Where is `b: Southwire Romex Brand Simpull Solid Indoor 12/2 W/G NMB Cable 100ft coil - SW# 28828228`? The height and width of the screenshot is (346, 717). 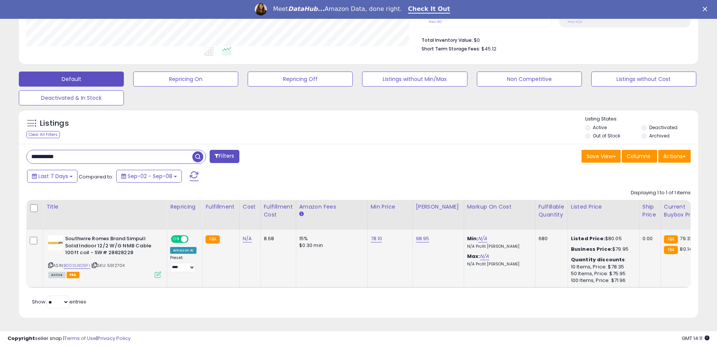 b: Southwire Romex Brand Simpull Solid Indoor 12/2 W/G NMB Cable 100ft coil - SW# 28828228 is located at coordinates (111, 247).